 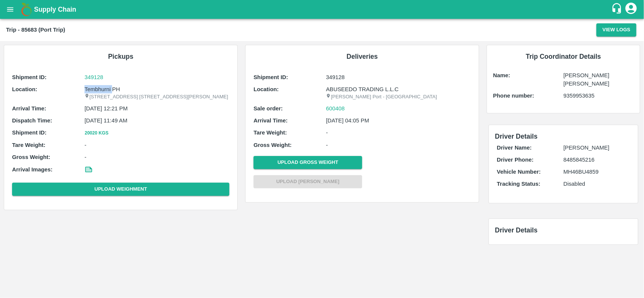 What do you see at coordinates (336, 108) in the screenshot?
I see `a: 600408` at bounding box center [336, 108].